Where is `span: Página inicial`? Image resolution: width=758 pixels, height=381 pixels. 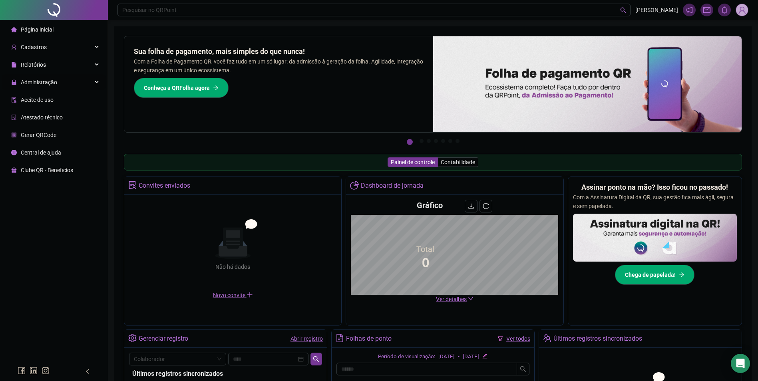 span: Página inicial is located at coordinates (37, 30).